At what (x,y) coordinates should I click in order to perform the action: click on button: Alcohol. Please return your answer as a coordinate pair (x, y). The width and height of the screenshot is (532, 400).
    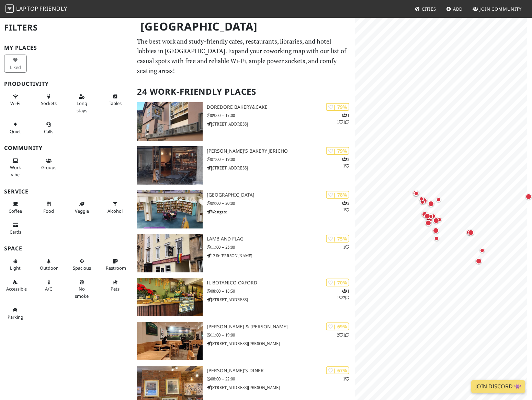
    Looking at the image, I should click on (115, 207).